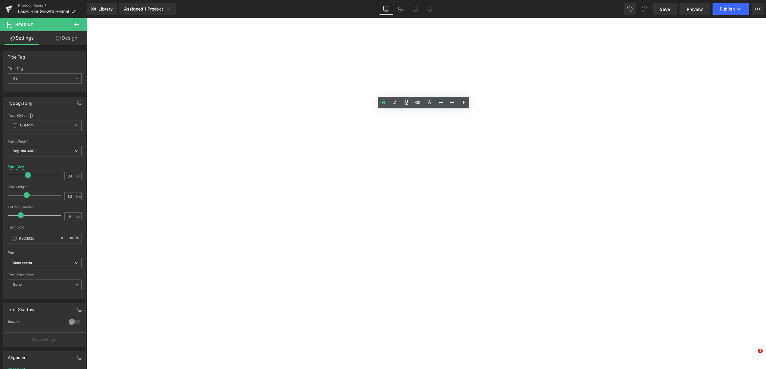 The width and height of the screenshot is (766, 369). What do you see at coordinates (45, 142) in the screenshot?
I see `div: Font Weight` at bounding box center [45, 142].